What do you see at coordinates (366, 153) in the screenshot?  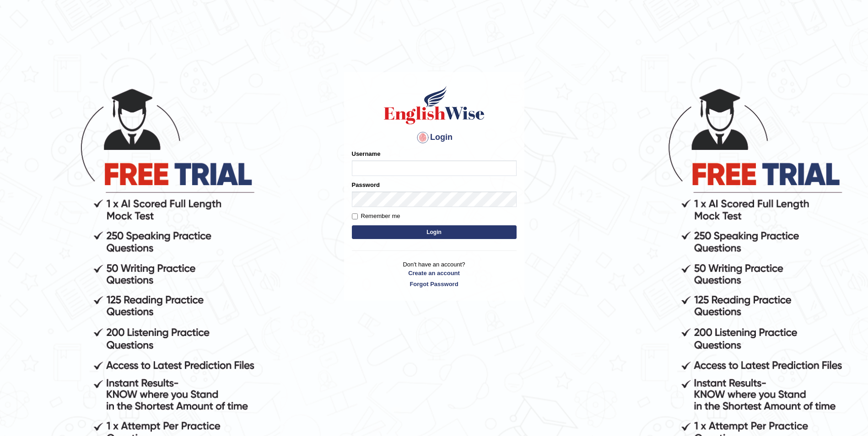 I see `label: Username` at bounding box center [366, 153].